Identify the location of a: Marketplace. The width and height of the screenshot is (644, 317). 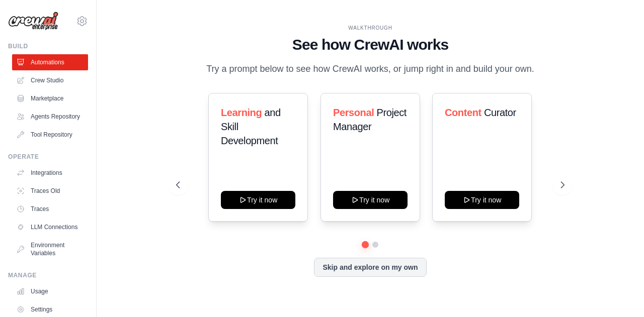
(50, 98).